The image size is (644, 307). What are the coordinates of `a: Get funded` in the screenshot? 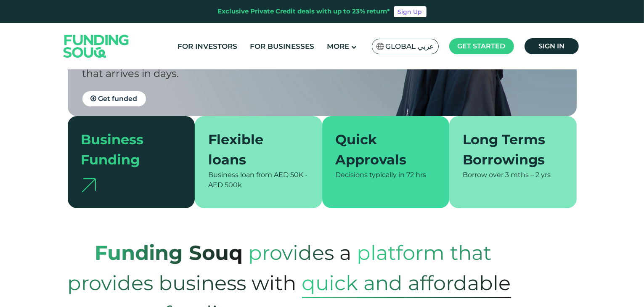 It's located at (114, 99).